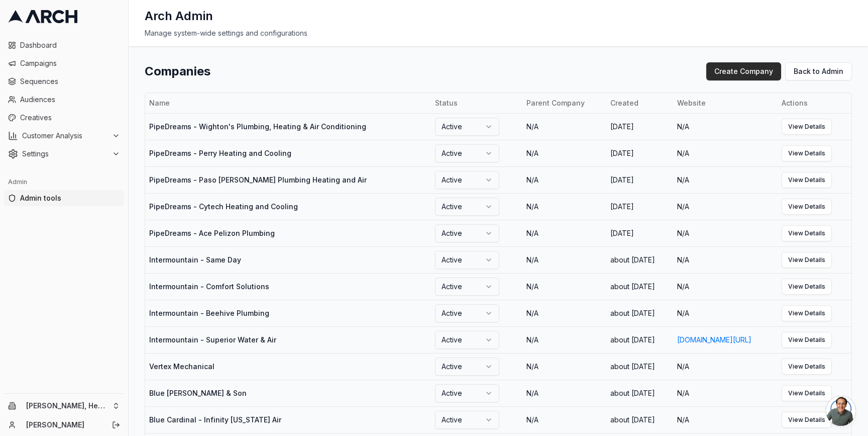  Describe the element at coordinates (288, 286) in the screenshot. I see `td: Intermountain - Comfort Solutions` at that location.